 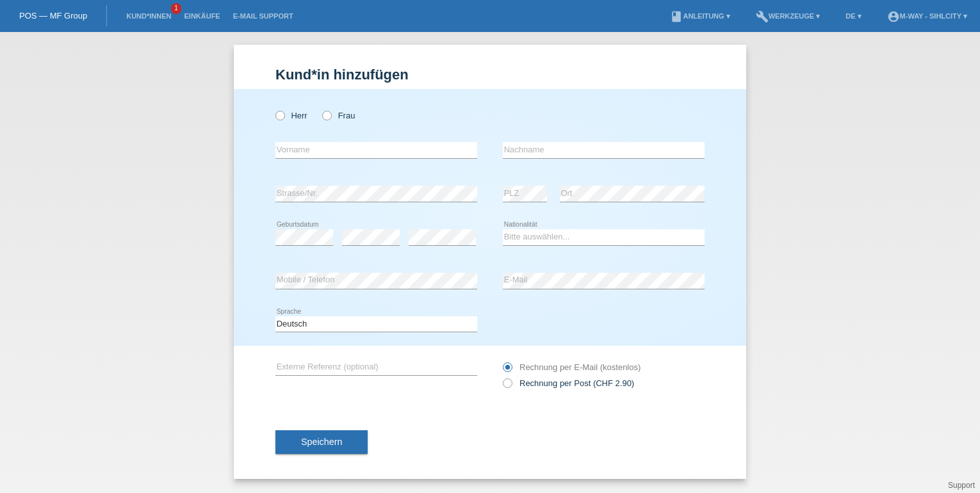 I want to click on label: Rechnung per Post (CHF 2.90), so click(x=569, y=383).